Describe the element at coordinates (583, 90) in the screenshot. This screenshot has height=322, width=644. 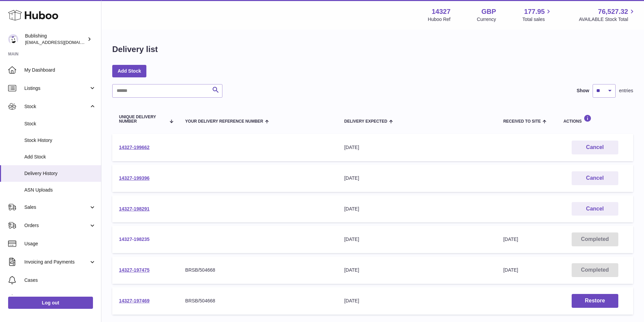
I see `label: Show` at that location.